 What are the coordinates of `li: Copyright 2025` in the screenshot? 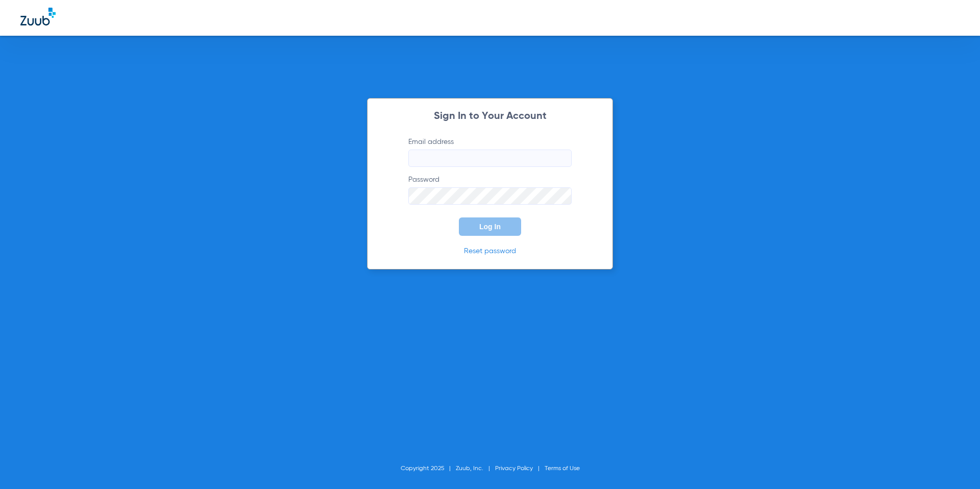 It's located at (428, 469).